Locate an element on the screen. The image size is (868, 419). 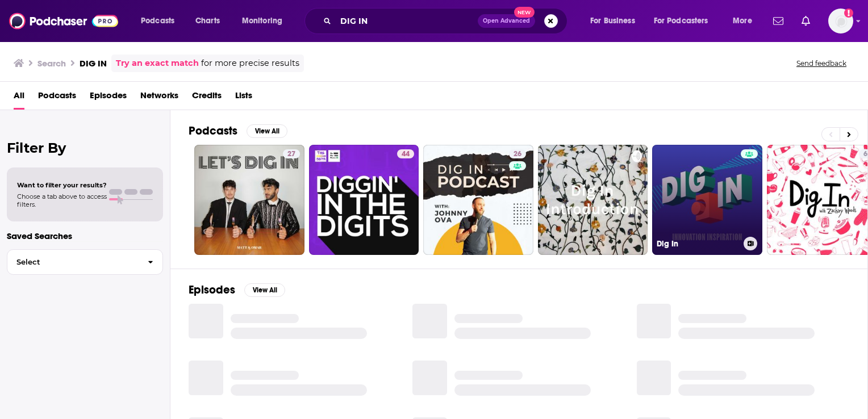
span: Want to filter your results? is located at coordinates (62, 185).